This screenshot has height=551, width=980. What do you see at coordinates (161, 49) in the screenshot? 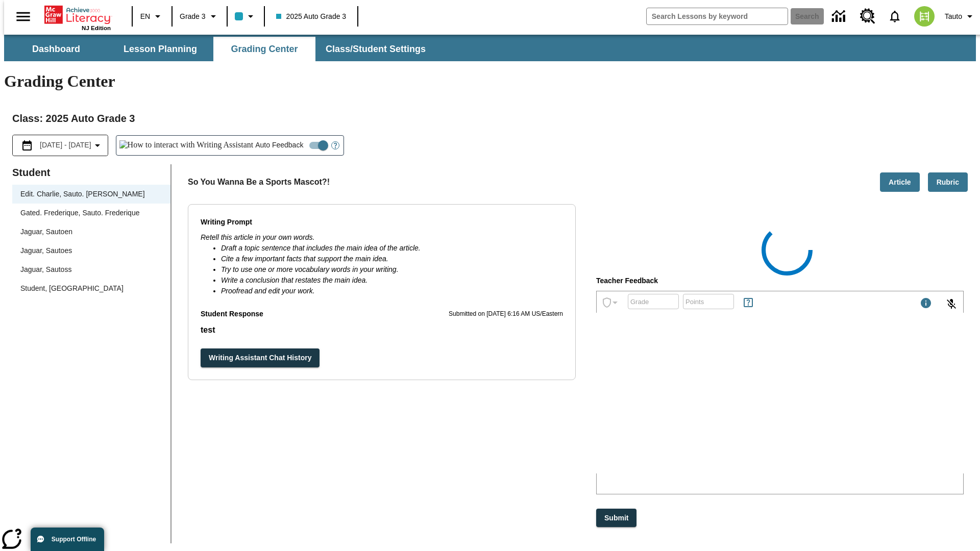
I see `button: Lesson Planning` at bounding box center [161, 49].